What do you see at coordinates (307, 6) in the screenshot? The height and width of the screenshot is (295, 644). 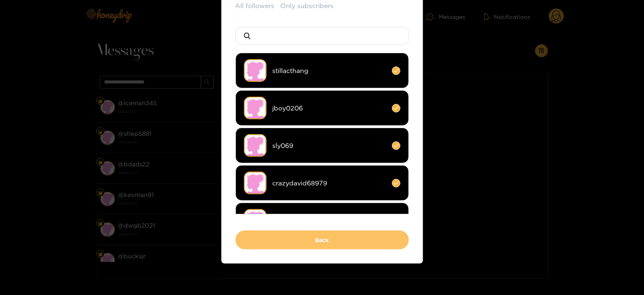 I see `button: Only subscribers` at bounding box center [307, 6].